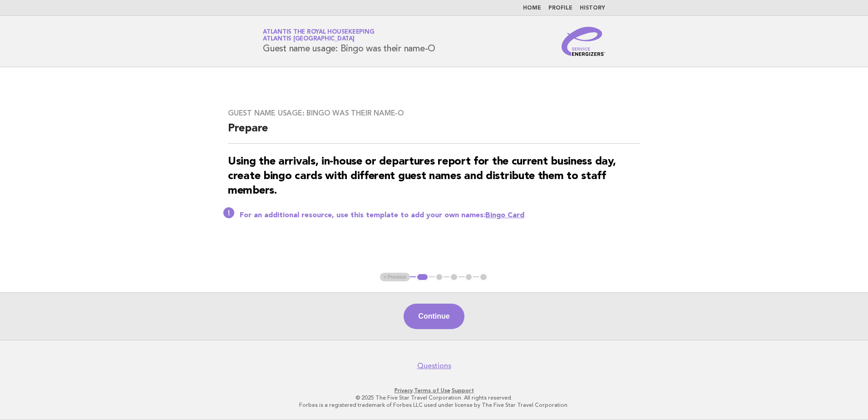 The width and height of the screenshot is (868, 420). Describe the element at coordinates (583, 41) in the screenshot. I see `img: Service Energizers` at that location.